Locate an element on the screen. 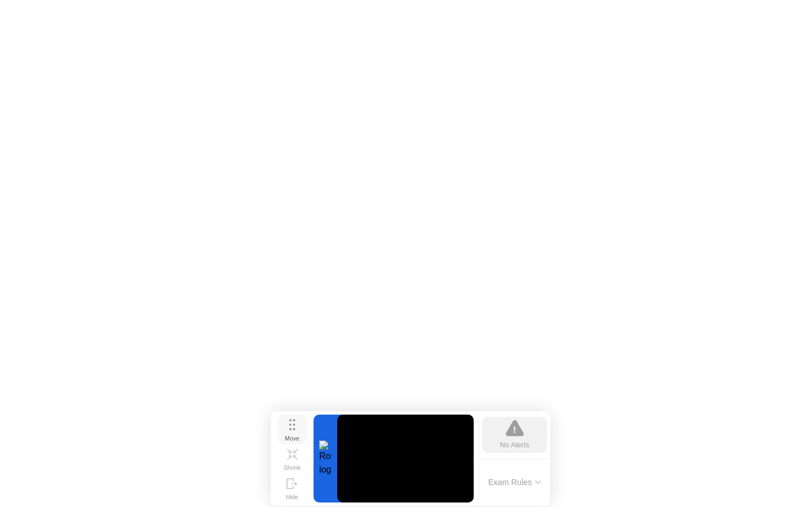 The image size is (812, 507). div: Move is located at coordinates (292, 438).